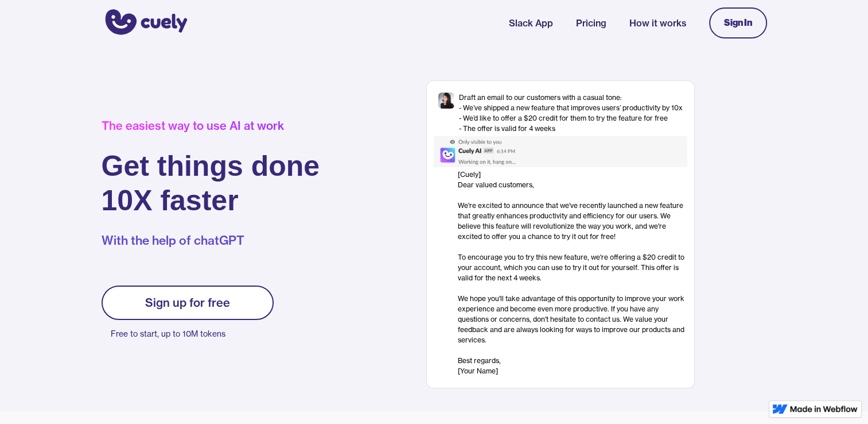 This screenshot has width=868, height=424. I want to click on p: With the help of chatGPT, so click(211, 240).